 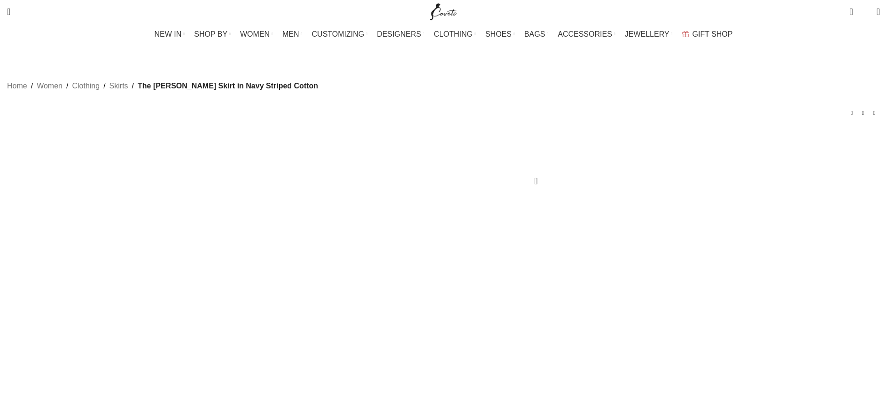 I want to click on span: JEWELLERY, so click(x=647, y=34).